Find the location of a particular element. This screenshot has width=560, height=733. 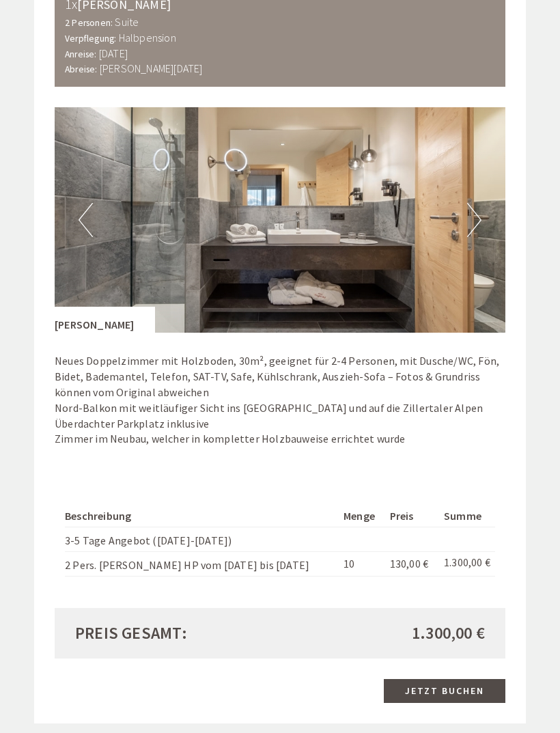

img: image is located at coordinates (280, 220).